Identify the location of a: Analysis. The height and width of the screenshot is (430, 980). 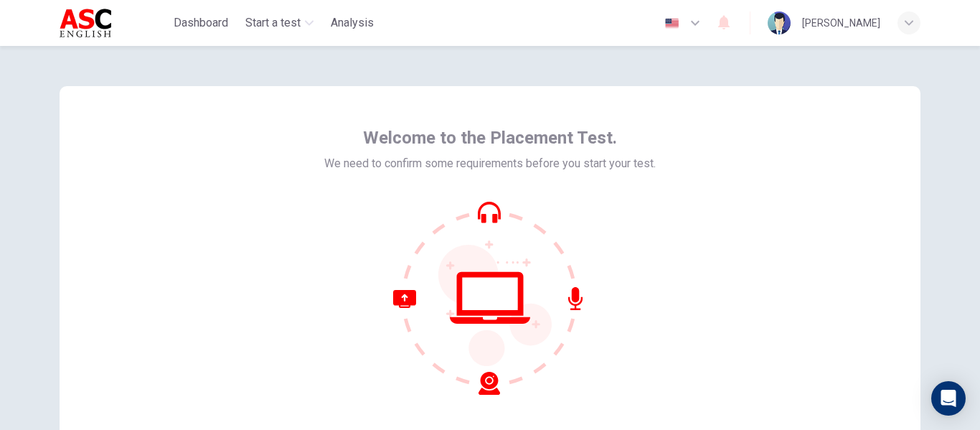
(352, 23).